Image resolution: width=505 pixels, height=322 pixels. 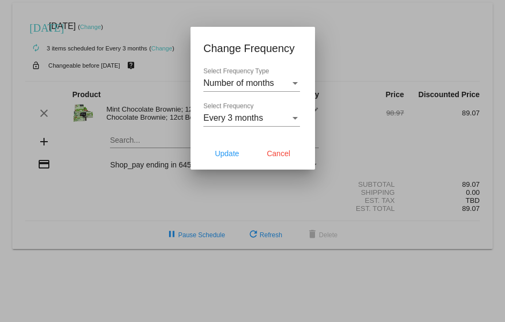 I want to click on span: Update, so click(x=226, y=153).